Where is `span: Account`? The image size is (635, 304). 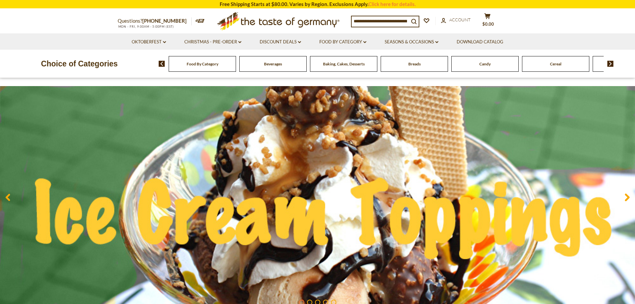
span: Account is located at coordinates (460, 20).